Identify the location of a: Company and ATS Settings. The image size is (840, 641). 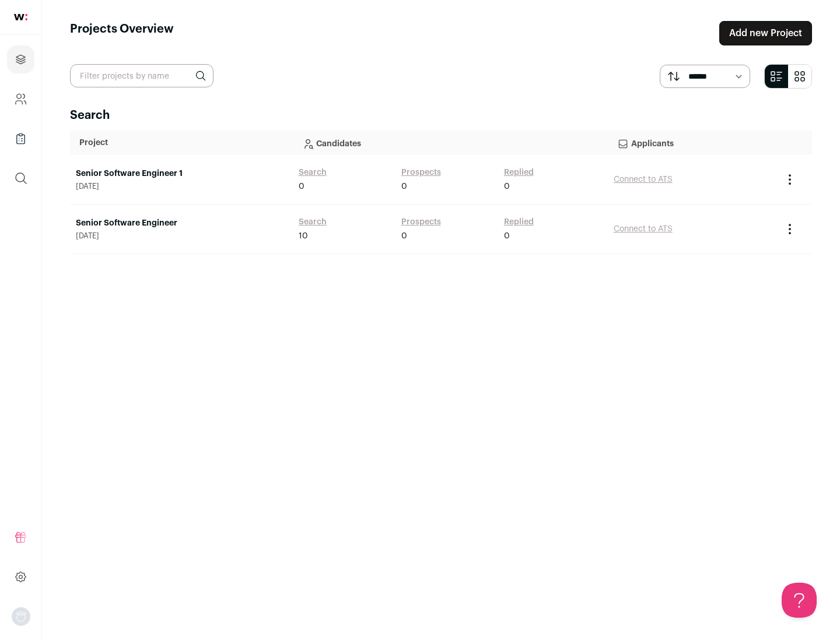
(20, 99).